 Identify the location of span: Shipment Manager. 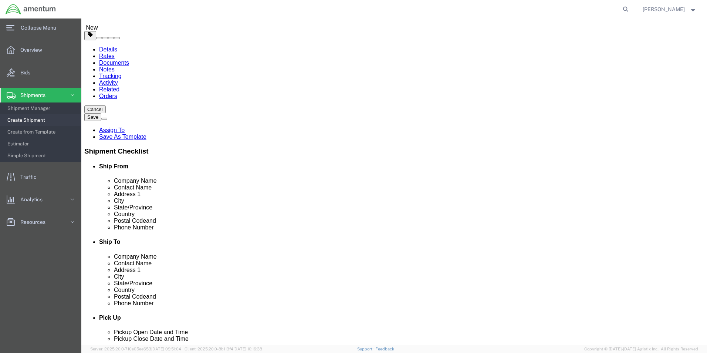
(41, 108).